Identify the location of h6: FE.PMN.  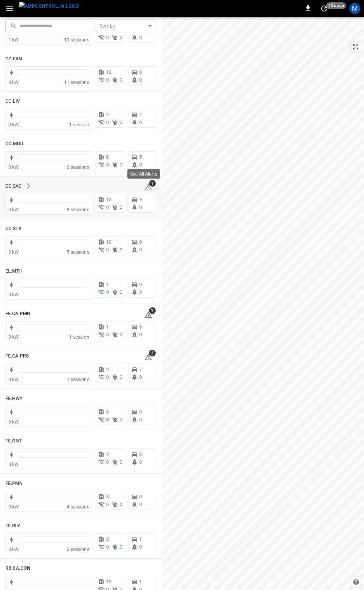
(14, 483).